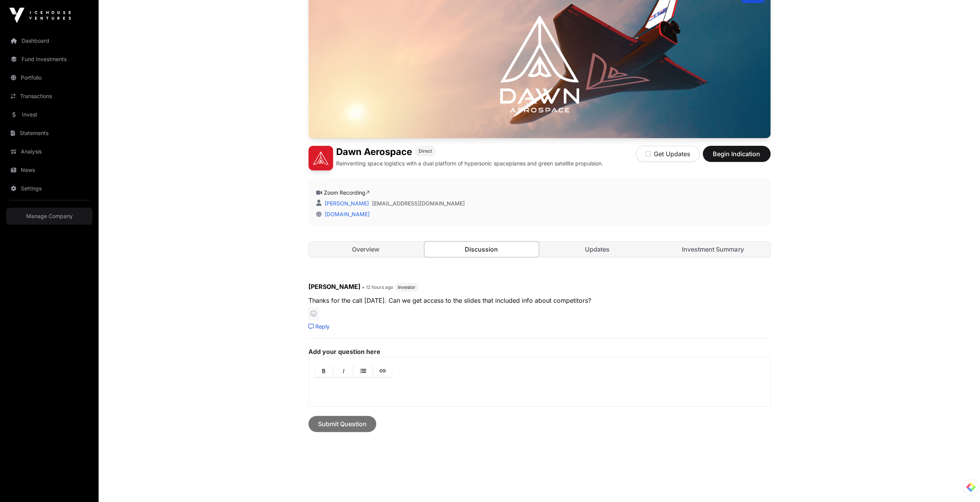  I want to click on a: Statements, so click(49, 133).